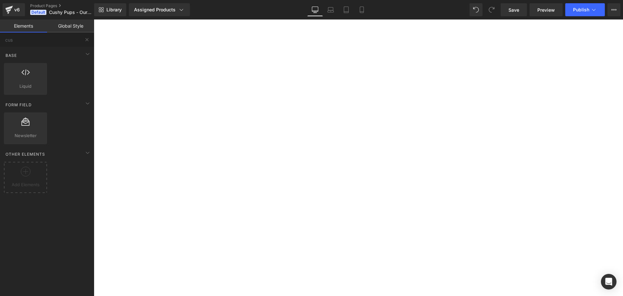 This screenshot has width=623, height=296. What do you see at coordinates (159, 10) in the screenshot?
I see `div: Assigned Products` at bounding box center [159, 10].